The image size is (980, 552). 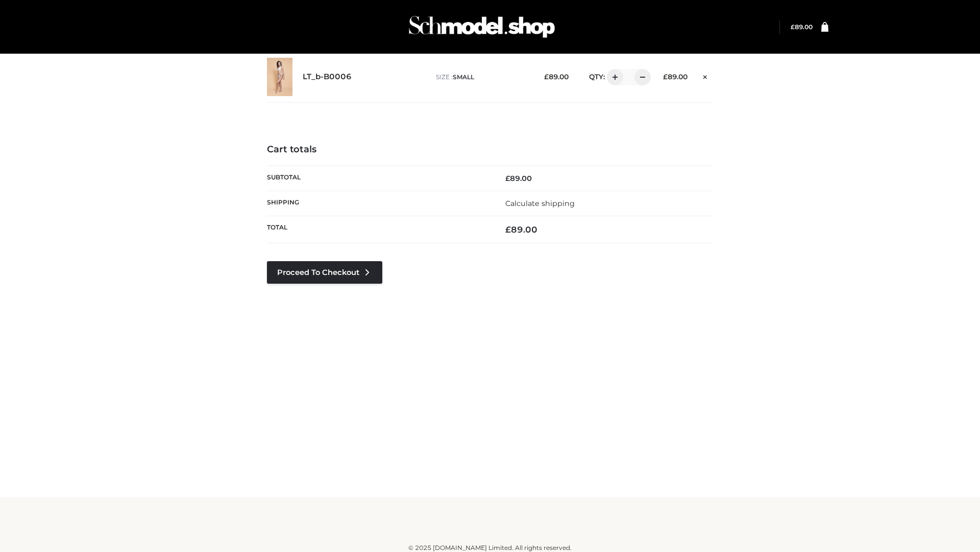 What do you see at coordinates (324, 272) in the screenshot?
I see `a: Proceed to Checkout` at bounding box center [324, 272].